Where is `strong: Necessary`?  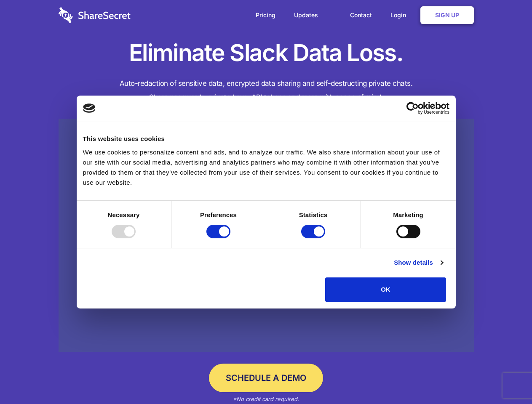
strong: Necessary is located at coordinates (124, 214).